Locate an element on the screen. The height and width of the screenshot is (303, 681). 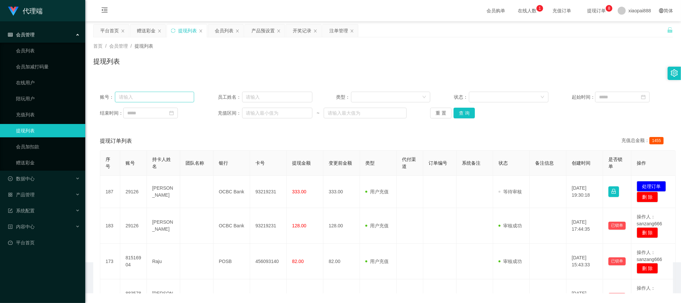
button: 删 除 is located at coordinates (647, 268).